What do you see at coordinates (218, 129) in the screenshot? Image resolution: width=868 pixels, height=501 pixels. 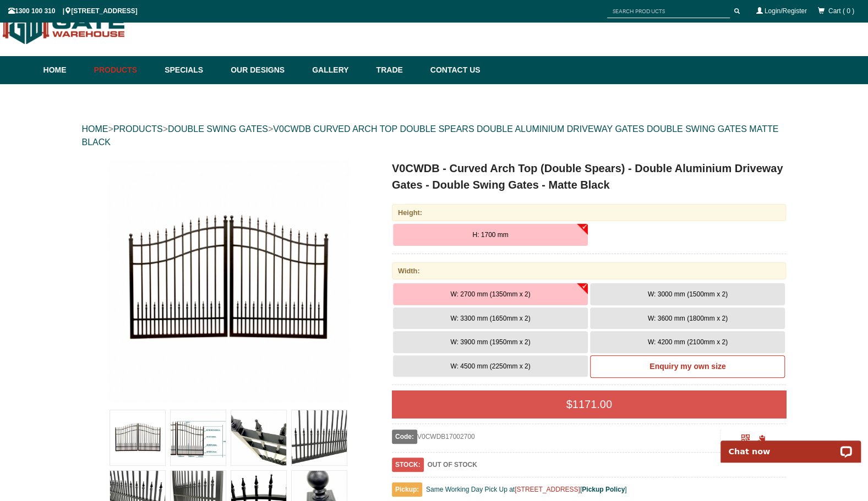 I see `a: DOUBLE SWING GATES` at bounding box center [218, 129].